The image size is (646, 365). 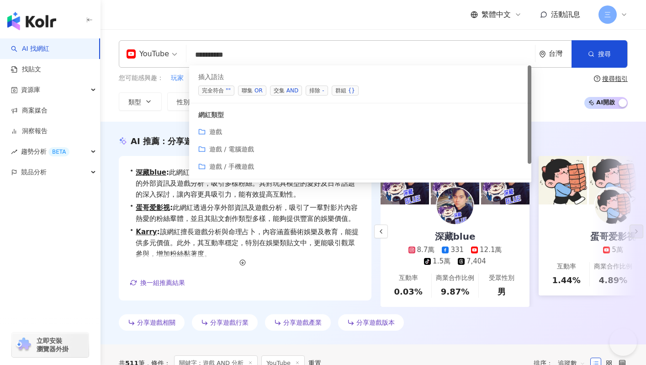 I want to click on div: 9.87%, so click(x=455, y=291).